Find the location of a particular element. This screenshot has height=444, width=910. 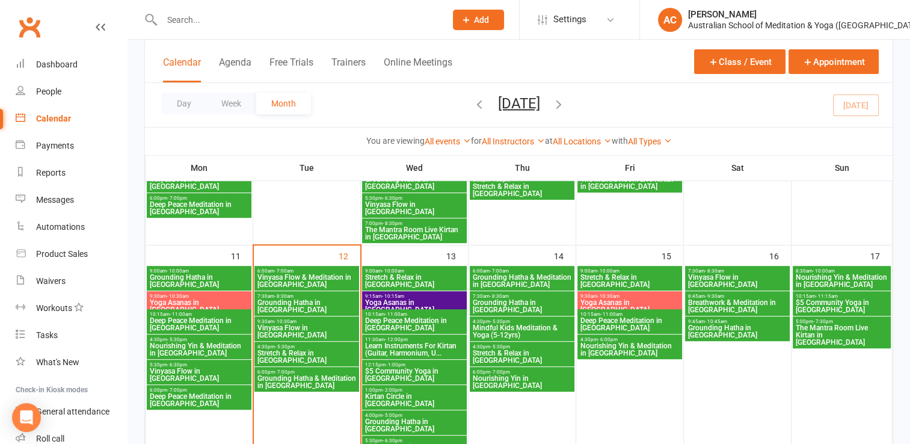

span: Mindful Kids Meditation & Yoga (5-12yrs) is located at coordinates (522, 331).